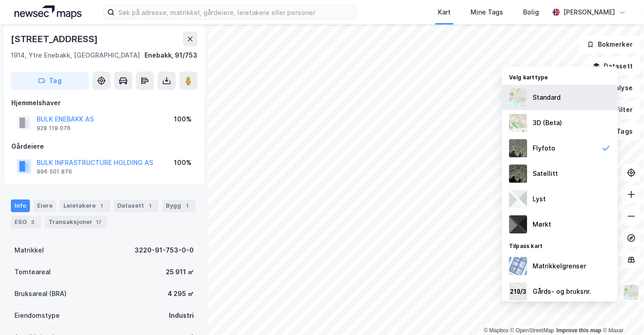  Describe the element at coordinates (99, 222) in the screenshot. I see `div: 17` at that location.